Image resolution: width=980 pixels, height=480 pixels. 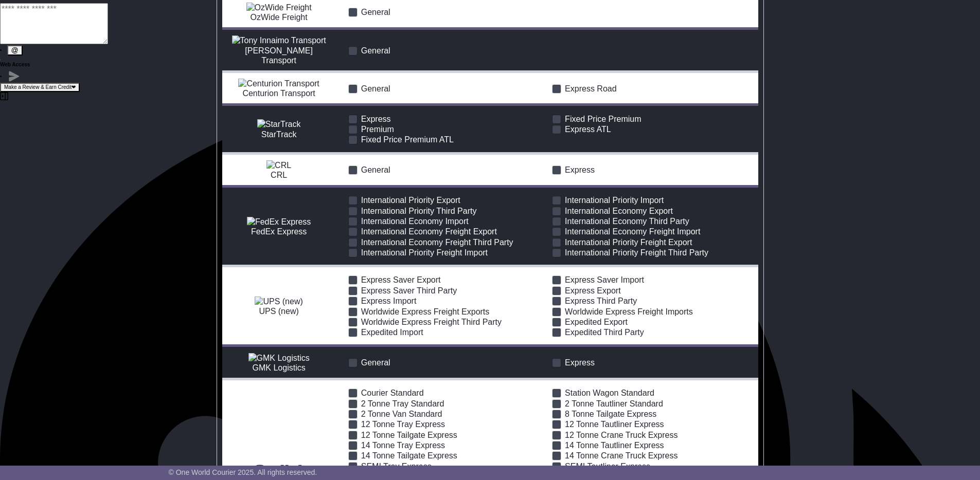 What do you see at coordinates (636, 253) in the screenshot?
I see `span: International Priority Freight Third Party` at bounding box center [636, 253].